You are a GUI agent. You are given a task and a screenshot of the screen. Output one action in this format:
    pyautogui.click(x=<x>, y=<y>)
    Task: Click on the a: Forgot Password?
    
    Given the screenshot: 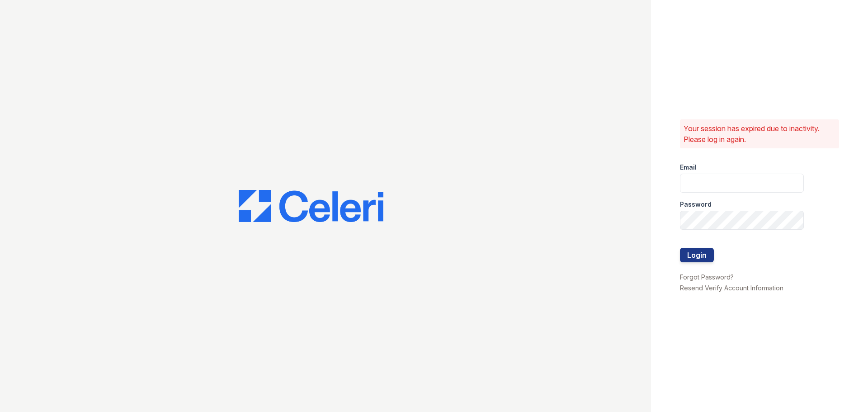 What is the action you would take?
    pyautogui.click(x=706, y=277)
    